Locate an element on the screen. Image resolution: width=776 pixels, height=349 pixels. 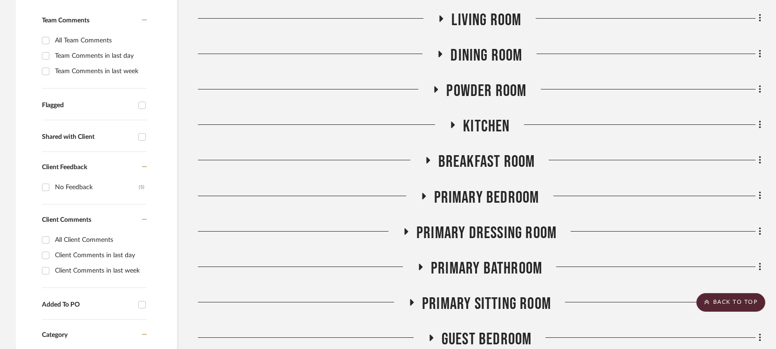
span: Primary Bedroom is located at coordinates (487, 198).